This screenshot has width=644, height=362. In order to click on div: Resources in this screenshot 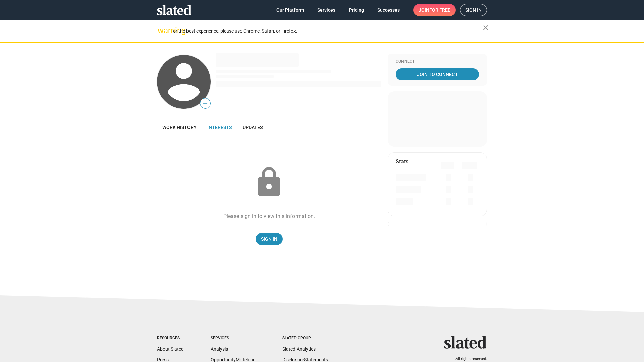, I will do `click(171, 338)`.